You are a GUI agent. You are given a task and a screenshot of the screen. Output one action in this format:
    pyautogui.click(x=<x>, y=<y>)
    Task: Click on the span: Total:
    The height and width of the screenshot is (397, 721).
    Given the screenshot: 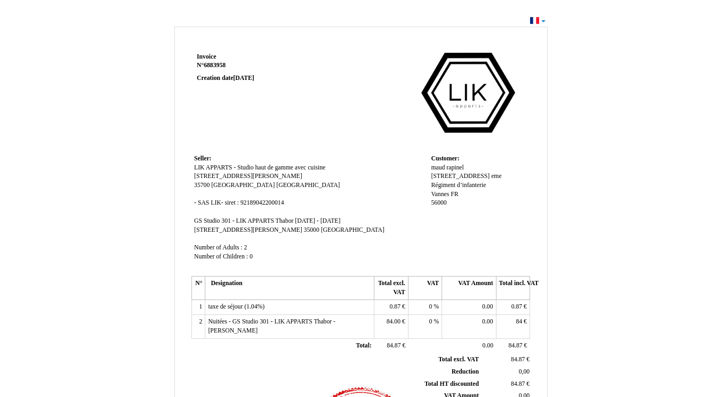 What is the action you would take?
    pyautogui.click(x=363, y=346)
    